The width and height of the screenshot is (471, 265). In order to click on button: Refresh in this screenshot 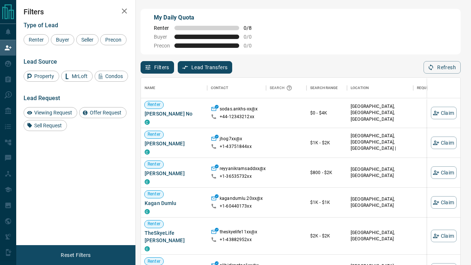, I will do `click(442, 67)`.